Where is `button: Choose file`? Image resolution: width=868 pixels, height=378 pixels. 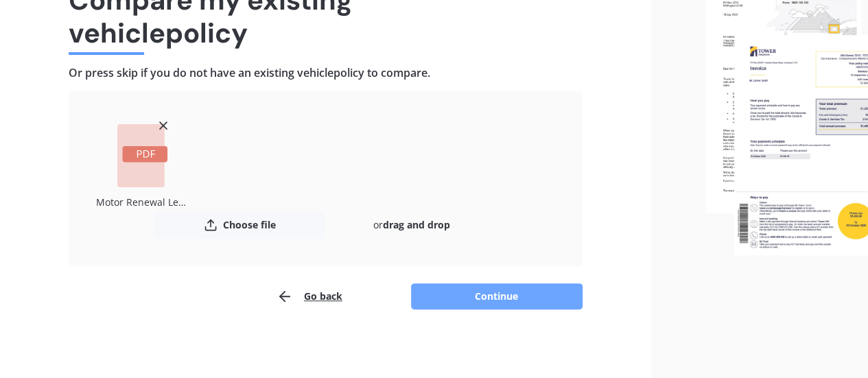 button: Choose file is located at coordinates (239, 226).